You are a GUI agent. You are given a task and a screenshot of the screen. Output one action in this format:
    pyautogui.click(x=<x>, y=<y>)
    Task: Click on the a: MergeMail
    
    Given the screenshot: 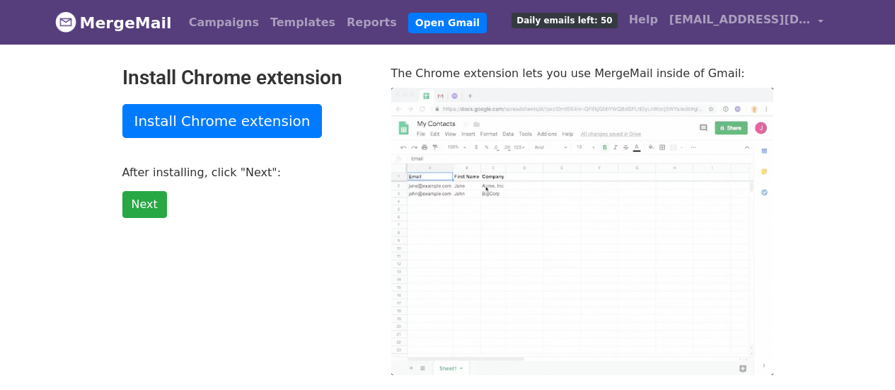 What is the action you would take?
    pyautogui.click(x=113, y=23)
    